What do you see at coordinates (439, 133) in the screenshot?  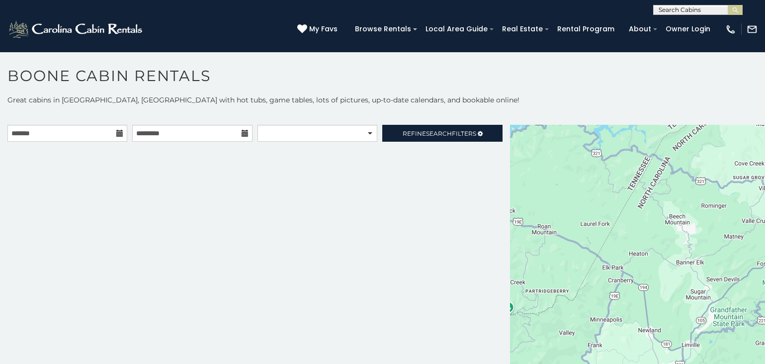 I see `span: Search` at bounding box center [439, 133].